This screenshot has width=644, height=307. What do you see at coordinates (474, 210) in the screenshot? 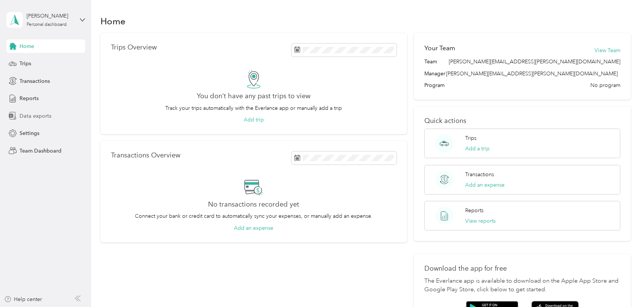
I see `p: Reports` at bounding box center [474, 210].